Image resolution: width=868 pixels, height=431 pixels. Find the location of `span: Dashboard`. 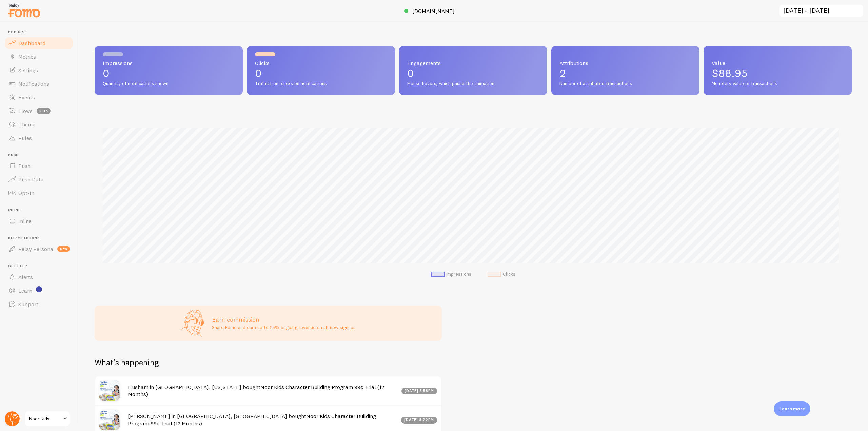

span: Dashboard is located at coordinates (32, 43).